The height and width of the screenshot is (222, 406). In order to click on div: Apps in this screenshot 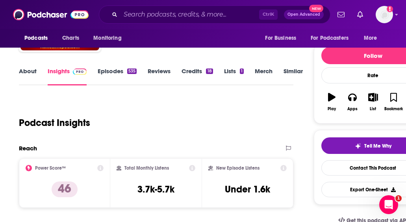, I will do `click(352, 109)`.